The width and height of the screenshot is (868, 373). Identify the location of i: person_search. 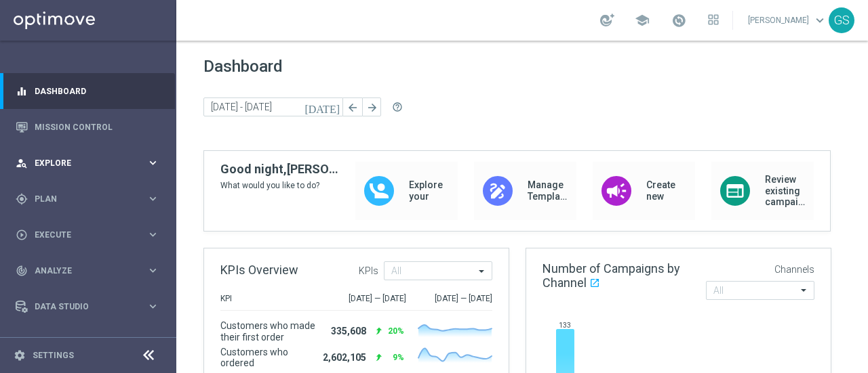
(22, 163).